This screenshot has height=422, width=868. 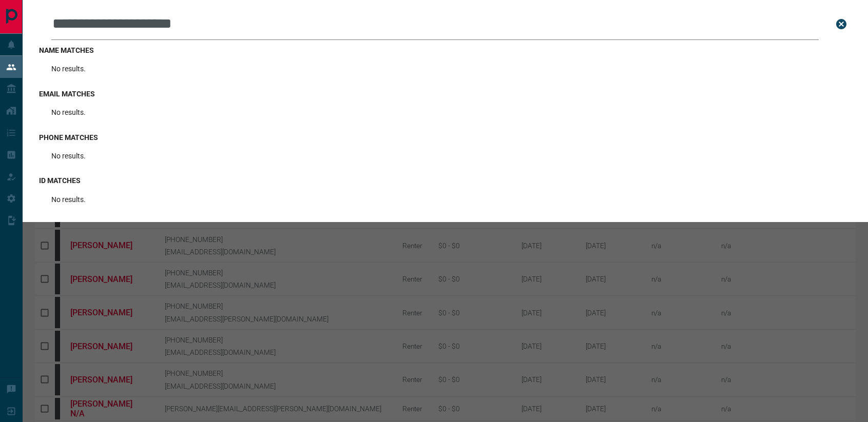 What do you see at coordinates (841, 24) in the screenshot?
I see `button: close search bar` at bounding box center [841, 24].